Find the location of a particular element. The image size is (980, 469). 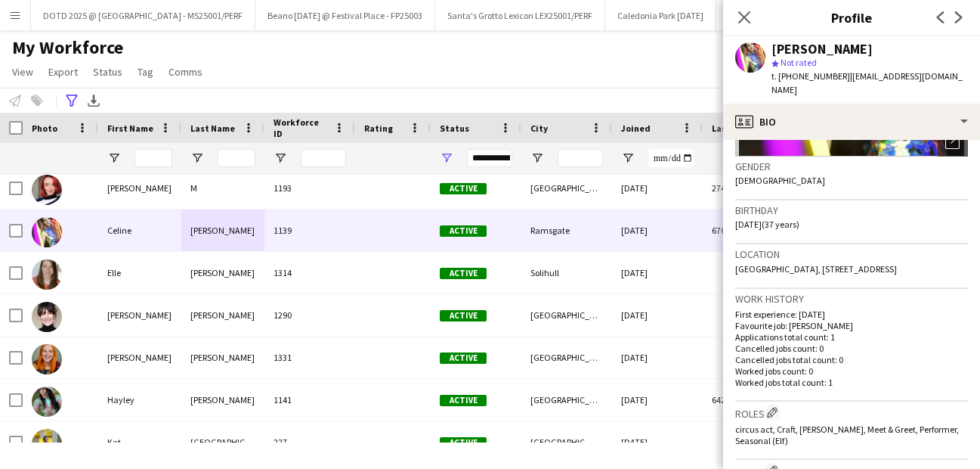

div: Hayley is located at coordinates (139, 399).